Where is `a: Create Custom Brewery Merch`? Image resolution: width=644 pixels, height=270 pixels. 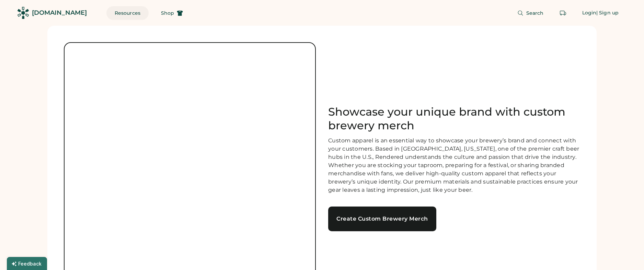
a: Create Custom Brewery Merch is located at coordinates (382, 219).